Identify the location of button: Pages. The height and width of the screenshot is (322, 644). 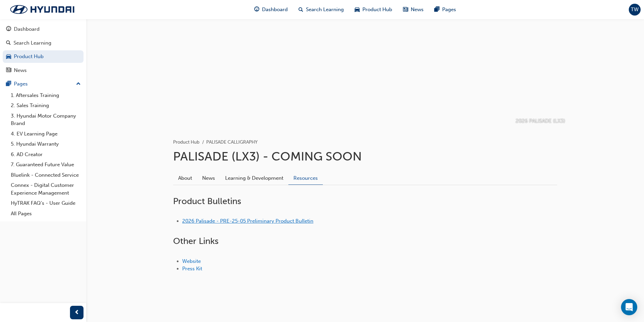
(43, 84).